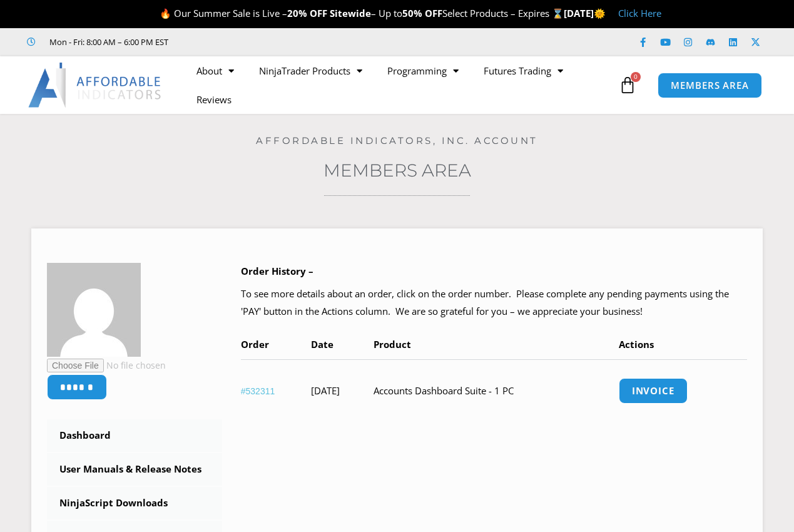  I want to click on b: Order History –, so click(277, 271).